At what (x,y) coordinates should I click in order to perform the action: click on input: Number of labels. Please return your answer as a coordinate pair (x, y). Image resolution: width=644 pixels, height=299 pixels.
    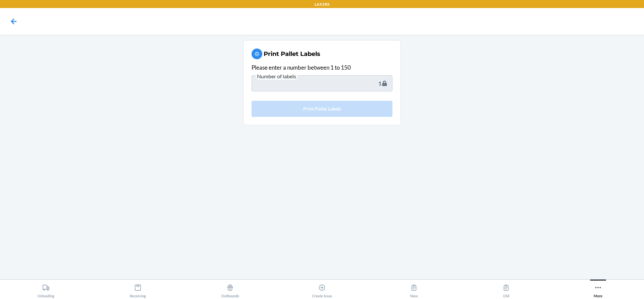
    Looking at the image, I should click on (322, 83).